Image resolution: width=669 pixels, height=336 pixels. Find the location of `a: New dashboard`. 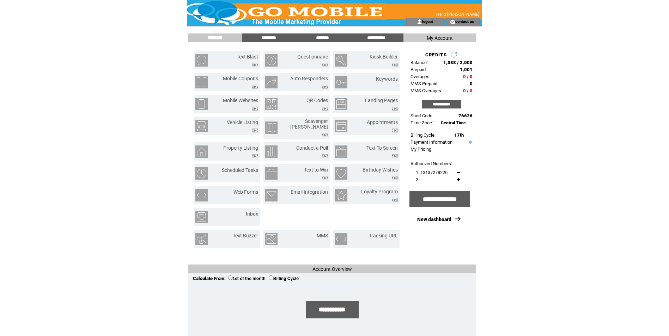

a: New dashboard is located at coordinates (434, 220).